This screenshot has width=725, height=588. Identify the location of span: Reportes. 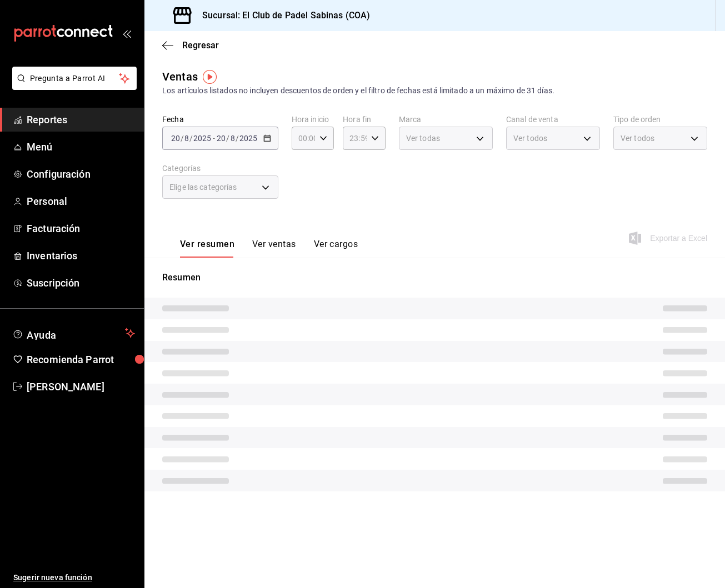
(81, 120).